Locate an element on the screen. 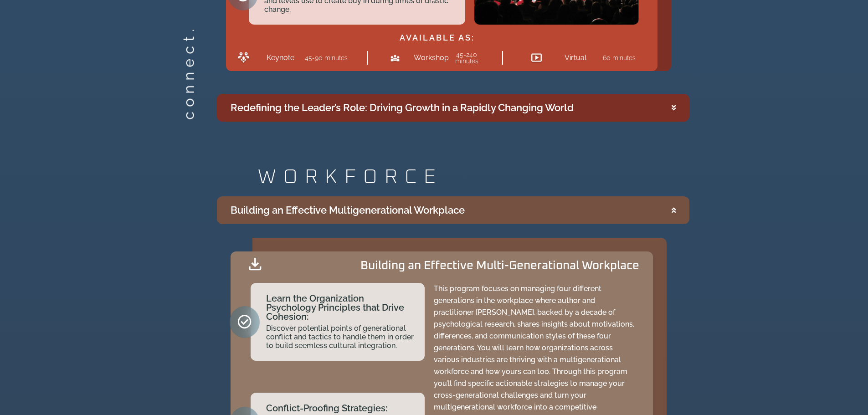 This screenshot has width=868, height=415. h2: Workshop is located at coordinates (427, 58).